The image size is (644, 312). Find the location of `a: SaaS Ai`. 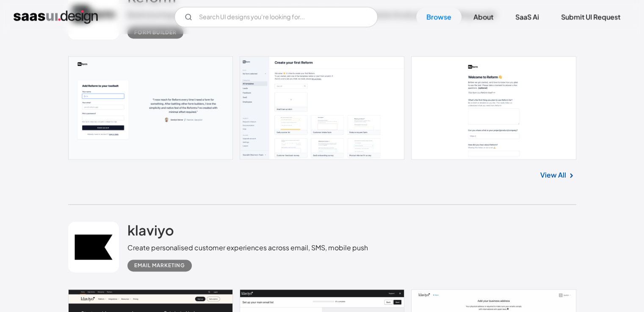

a: SaaS Ai is located at coordinates (527, 17).